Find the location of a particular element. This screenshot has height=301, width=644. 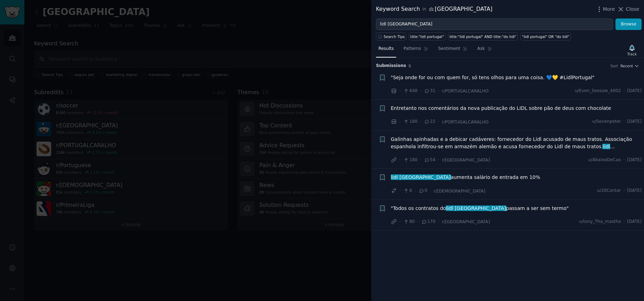

span: 6 is located at coordinates (407, 191).